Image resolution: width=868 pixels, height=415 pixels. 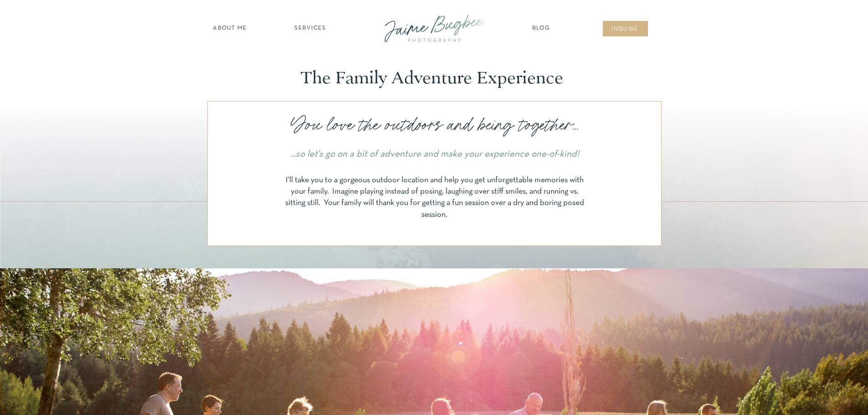 I want to click on i: ...so let's go on a bit of adventure and make your experience one-of-kind!, so click(x=435, y=154).